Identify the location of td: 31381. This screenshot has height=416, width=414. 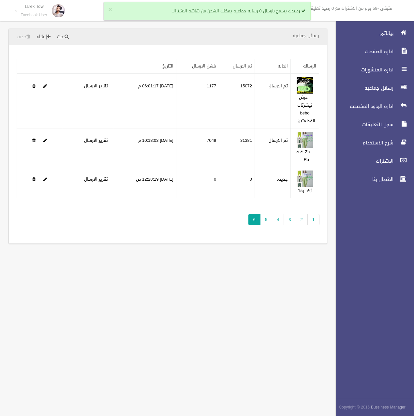
(237, 148).